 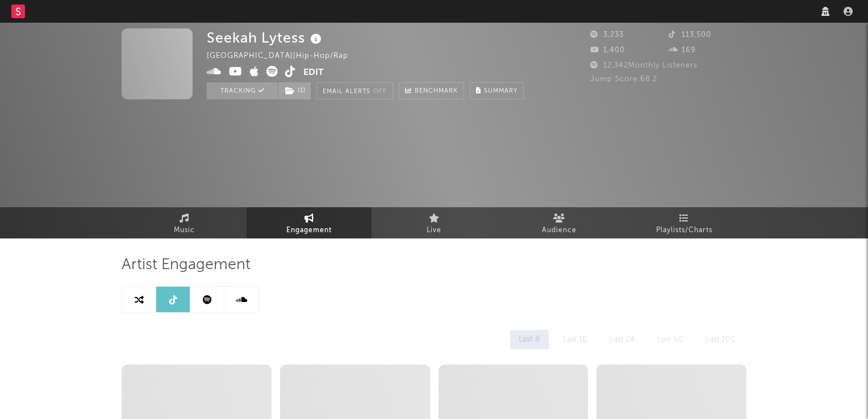 What do you see at coordinates (575, 340) in the screenshot?
I see `div: Last 16` at bounding box center [575, 340].